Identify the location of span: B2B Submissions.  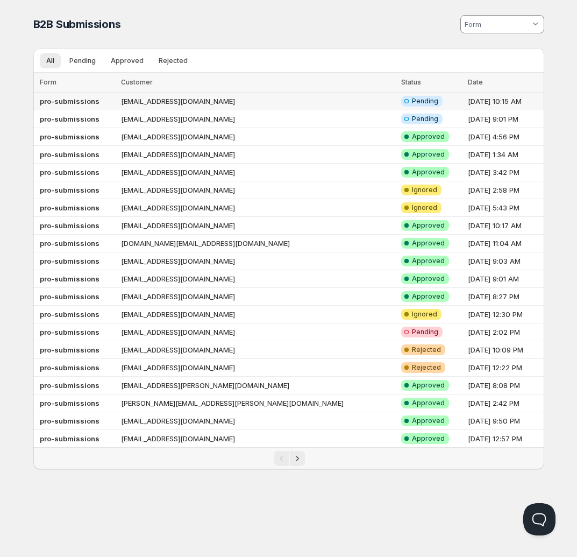
(77, 24).